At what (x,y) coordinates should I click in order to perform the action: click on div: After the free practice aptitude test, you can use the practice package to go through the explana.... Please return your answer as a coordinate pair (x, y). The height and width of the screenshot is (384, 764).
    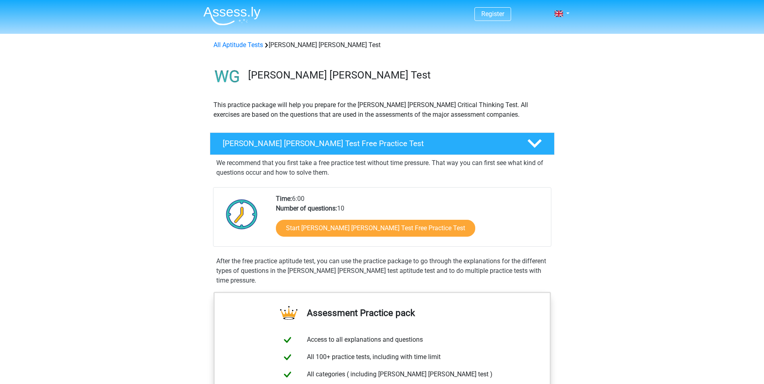
    Looking at the image, I should click on (382, 271).